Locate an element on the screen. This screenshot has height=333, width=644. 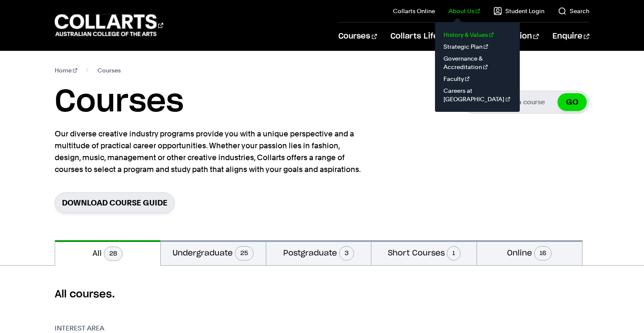
a: Enquire is located at coordinates (570, 36).